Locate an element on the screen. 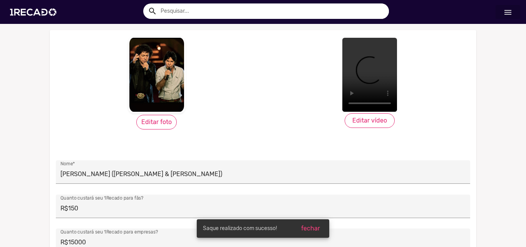  label: Editar vídeo is located at coordinates (370, 121).